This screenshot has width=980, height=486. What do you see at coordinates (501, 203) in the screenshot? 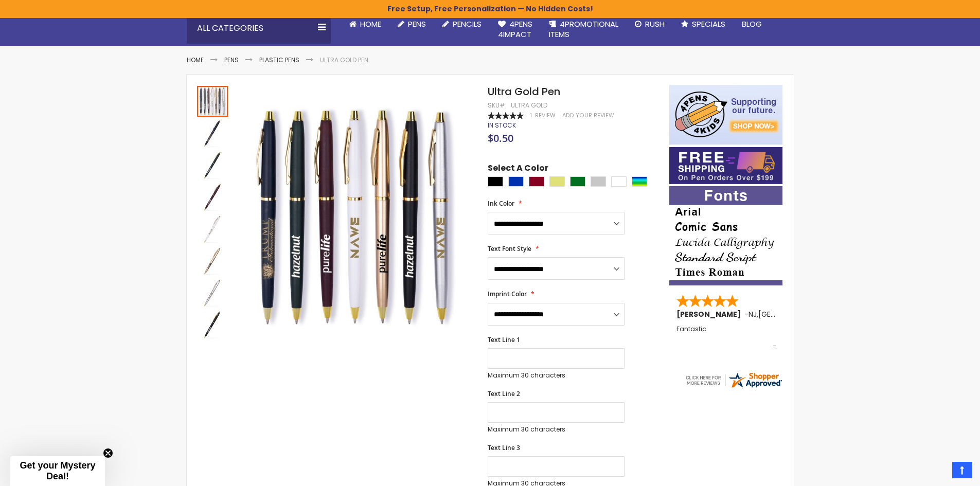
I see `span: Ink Color` at bounding box center [501, 203].